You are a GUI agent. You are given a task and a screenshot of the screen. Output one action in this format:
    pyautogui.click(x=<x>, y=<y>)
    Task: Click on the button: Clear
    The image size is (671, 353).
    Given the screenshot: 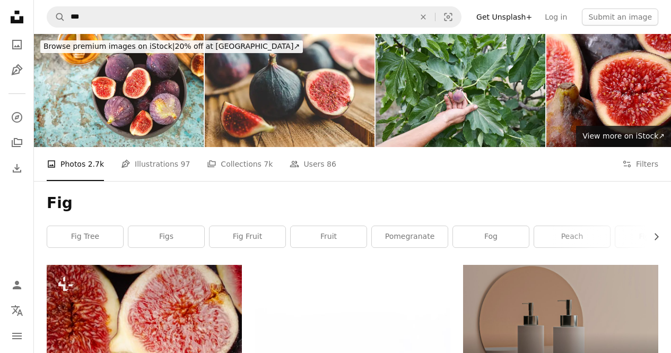 What is the action you would take?
    pyautogui.click(x=424, y=17)
    